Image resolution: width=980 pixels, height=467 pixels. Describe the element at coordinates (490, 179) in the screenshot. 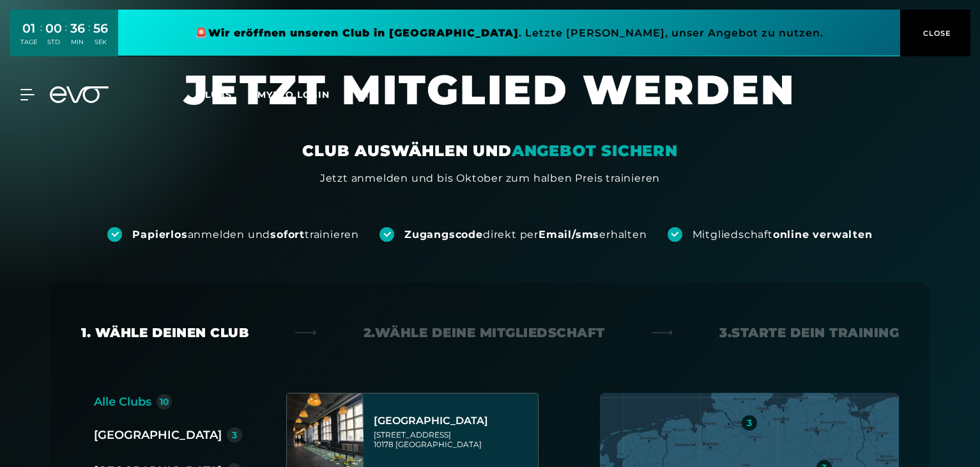

I see `div: Jetzt anmelden und bis Oktober zum halben Preis trainieren` at that location.